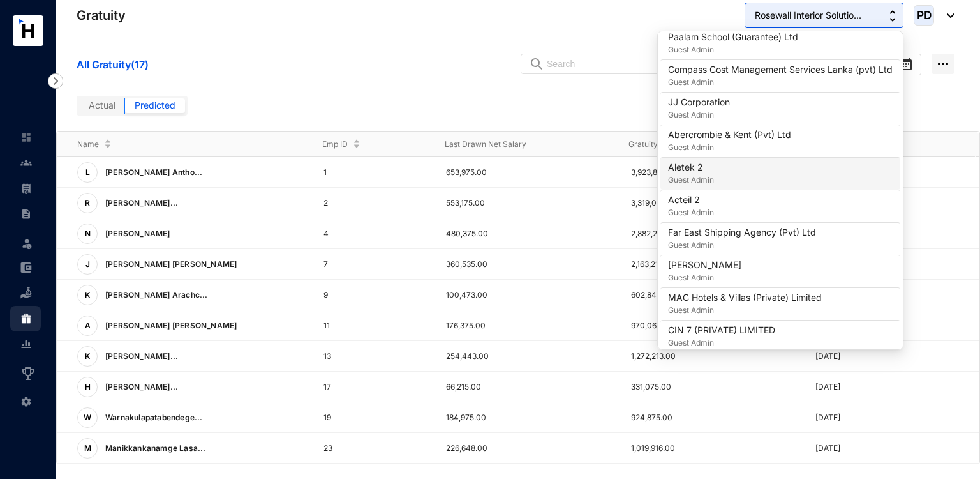  What do you see at coordinates (690, 200) in the screenshot?
I see `p: Acteil 2` at bounding box center [690, 200].